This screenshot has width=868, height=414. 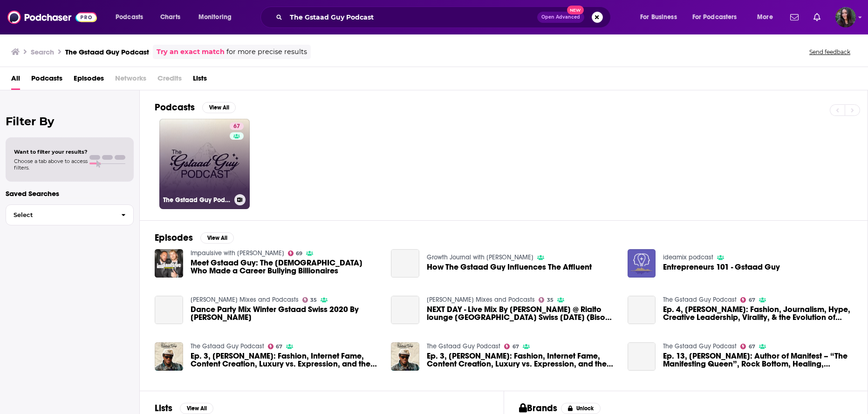 I want to click on a: Episodes, so click(x=88, y=80).